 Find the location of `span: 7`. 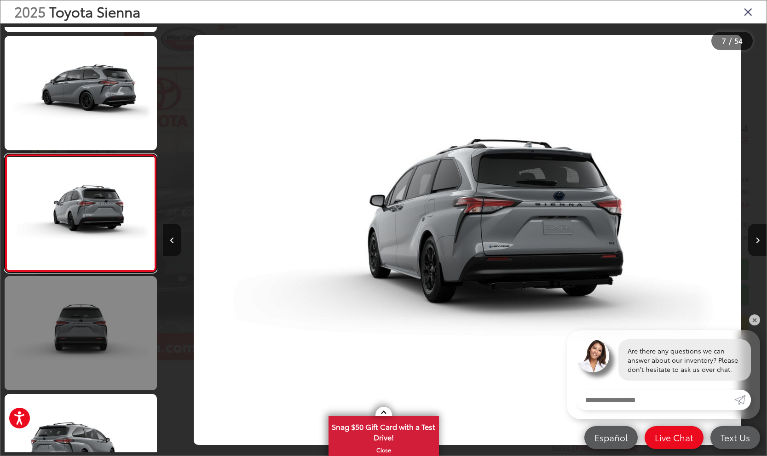

span: 7 is located at coordinates (723, 40).